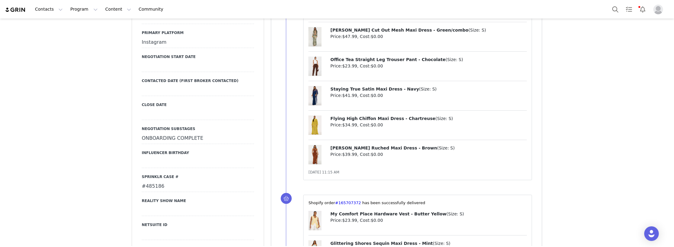 The image size is (674, 247). I want to click on img: placeholder-profile.jpg, so click(658, 9).